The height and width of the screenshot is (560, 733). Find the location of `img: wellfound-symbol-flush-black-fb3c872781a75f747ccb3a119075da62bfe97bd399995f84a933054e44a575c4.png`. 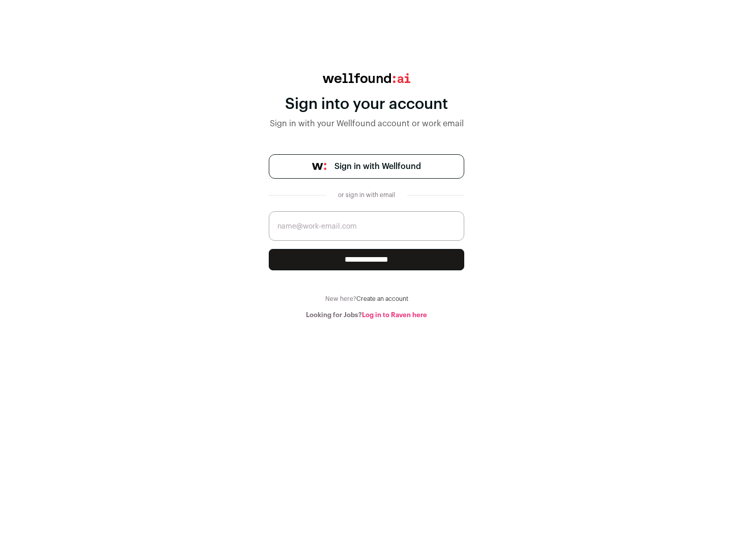

img: wellfound-symbol-flush-black-fb3c872781a75f747ccb3a119075da62bfe97bd399995f84a933054e44a575c4.png is located at coordinates (319, 167).